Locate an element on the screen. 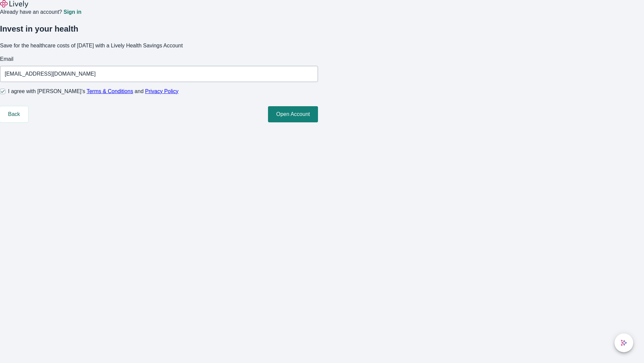 The image size is (644, 363). button: Open Account is located at coordinates (293, 114).